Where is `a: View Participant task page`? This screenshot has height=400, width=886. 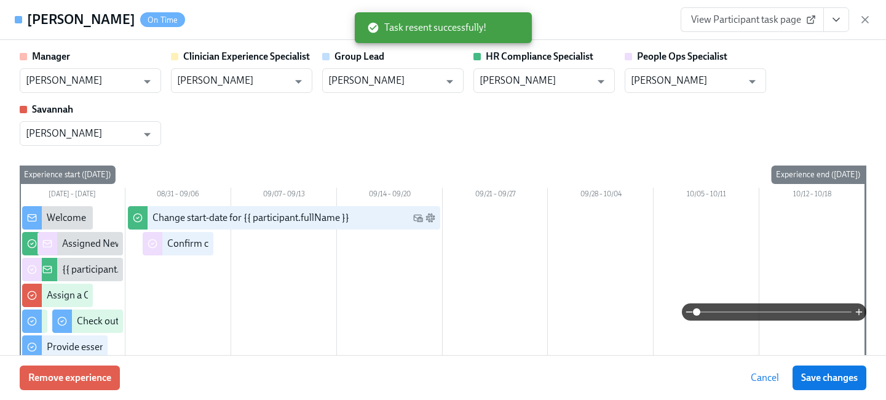 a: View Participant task page is located at coordinates (752, 20).